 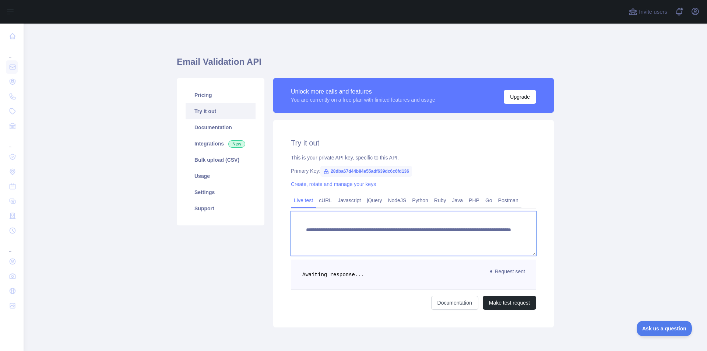 I want to click on div: You are currently on a free plan with limited features and usage, so click(x=363, y=100).